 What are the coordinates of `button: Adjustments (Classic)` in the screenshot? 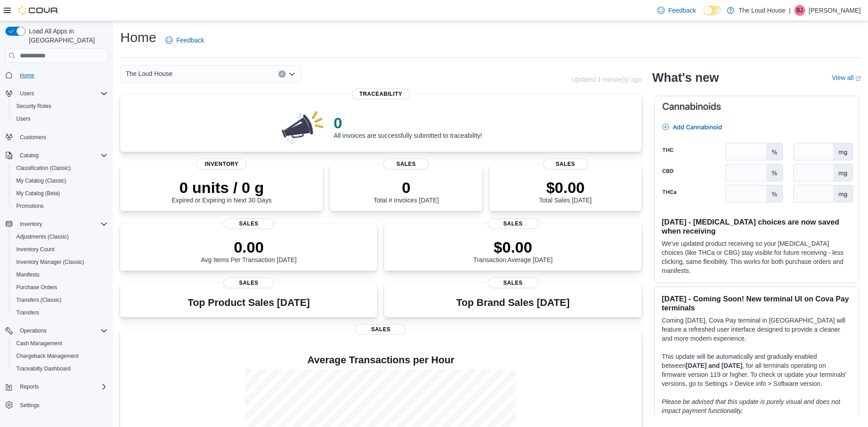 It's located at (60, 237).